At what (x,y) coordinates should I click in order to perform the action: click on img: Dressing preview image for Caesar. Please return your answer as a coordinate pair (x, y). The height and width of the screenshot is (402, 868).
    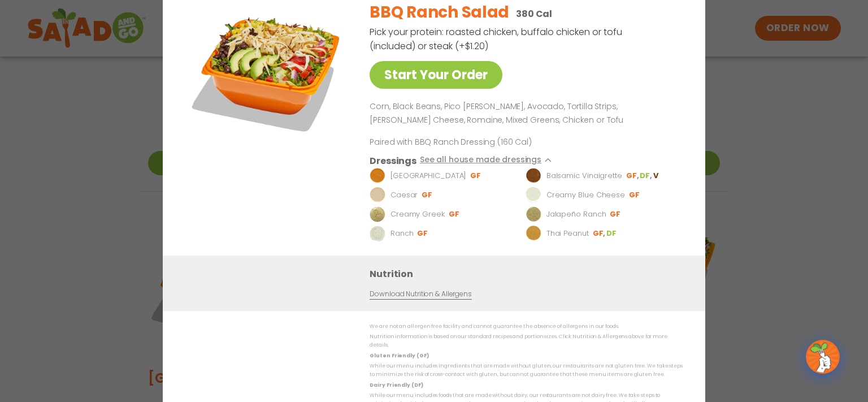
    Looking at the image, I should click on (378, 195).